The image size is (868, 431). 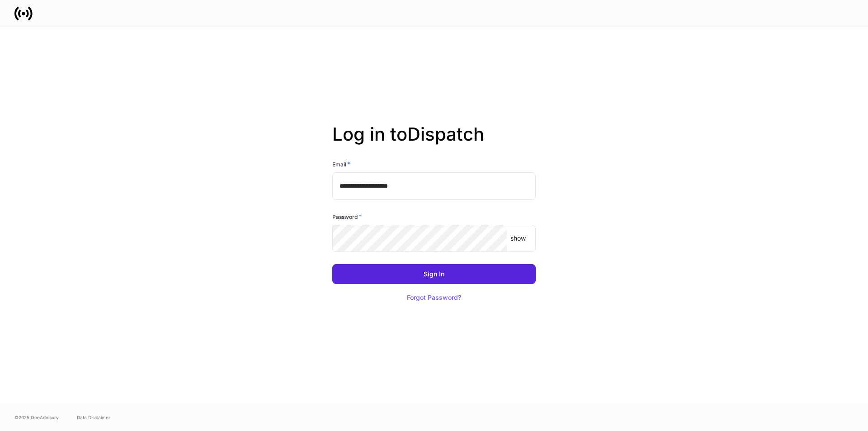 What do you see at coordinates (347, 217) in the screenshot?
I see `h6: Password` at bounding box center [347, 217].